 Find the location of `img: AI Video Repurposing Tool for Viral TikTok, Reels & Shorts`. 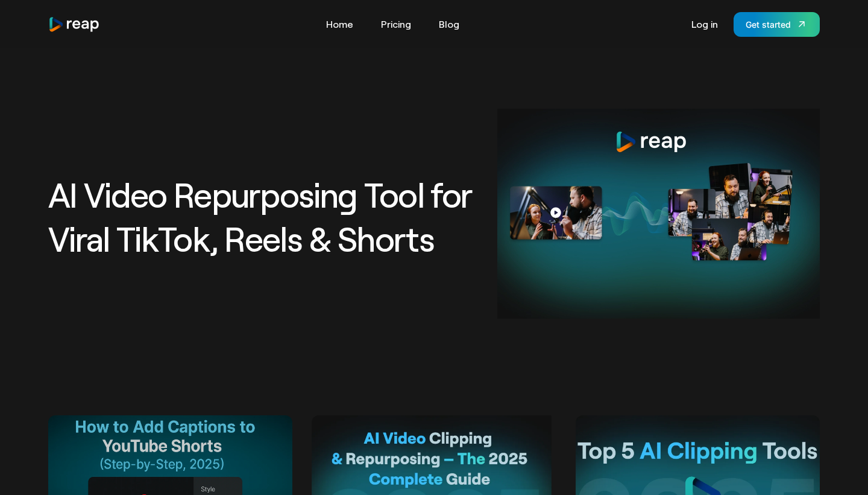

img: AI Video Repurposing Tool for Viral TikTok, Reels & Shorts is located at coordinates (658, 214).